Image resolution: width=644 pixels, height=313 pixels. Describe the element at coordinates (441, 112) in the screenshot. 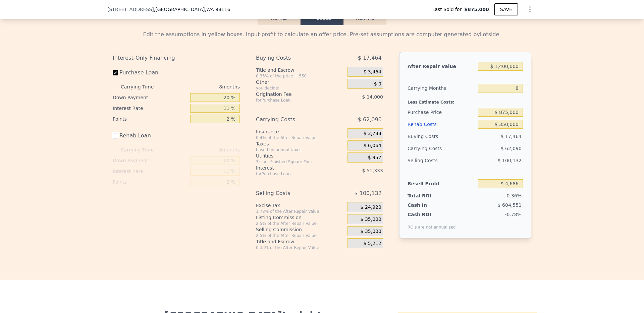

I see `div: Purchase Price` at that location.